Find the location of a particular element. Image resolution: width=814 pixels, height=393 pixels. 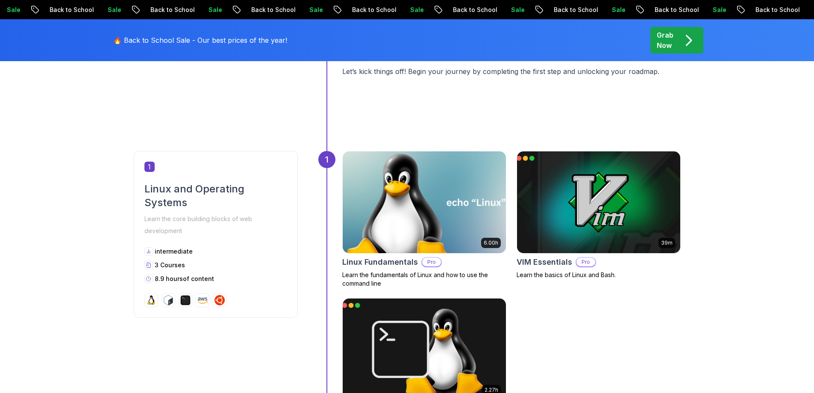

p: Learn the core building blocks of web development is located at coordinates (216, 225).